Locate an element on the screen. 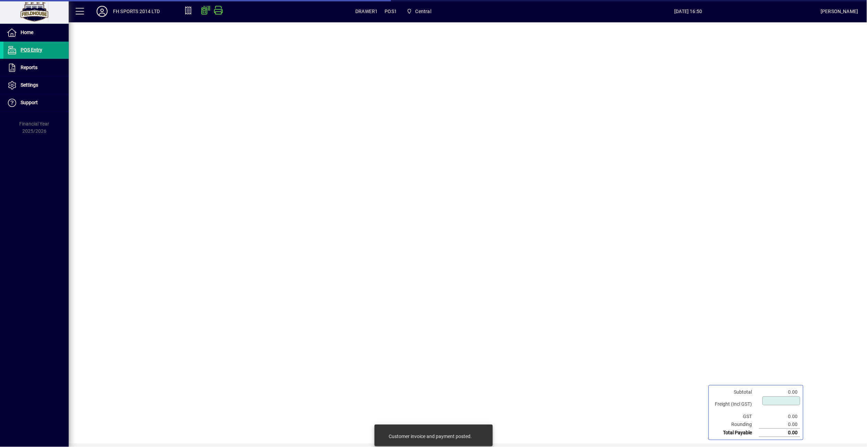 The image size is (867, 447). button: Profile is located at coordinates (102, 11).